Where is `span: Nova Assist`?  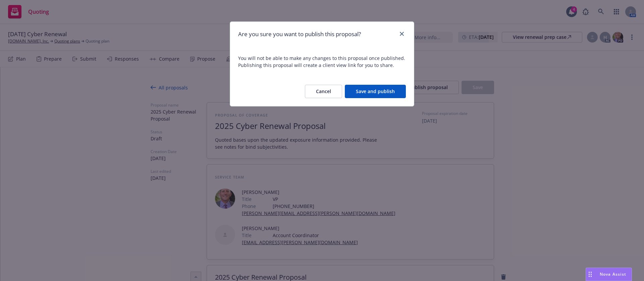
span: Nova Assist is located at coordinates (613, 274).